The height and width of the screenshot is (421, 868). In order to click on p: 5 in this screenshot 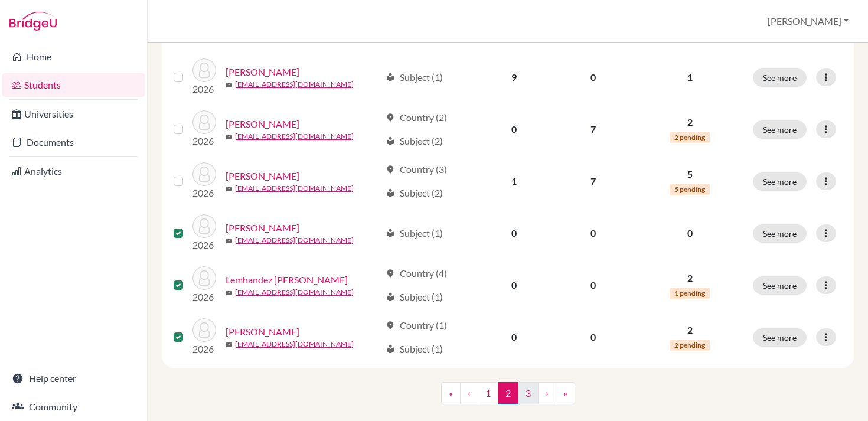, I will do `click(689, 174)`.